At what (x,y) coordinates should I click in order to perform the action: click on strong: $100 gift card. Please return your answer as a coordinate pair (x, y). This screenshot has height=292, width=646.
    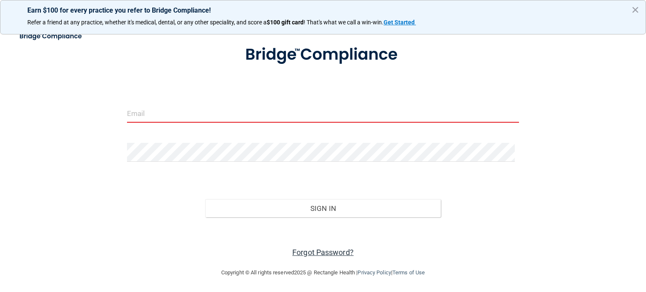
    Looking at the image, I should click on (285, 22).